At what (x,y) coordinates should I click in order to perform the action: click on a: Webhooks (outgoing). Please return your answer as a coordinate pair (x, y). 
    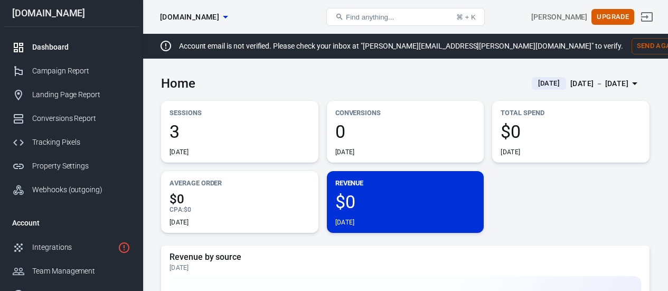
    Looking at the image, I should click on (71, 190).